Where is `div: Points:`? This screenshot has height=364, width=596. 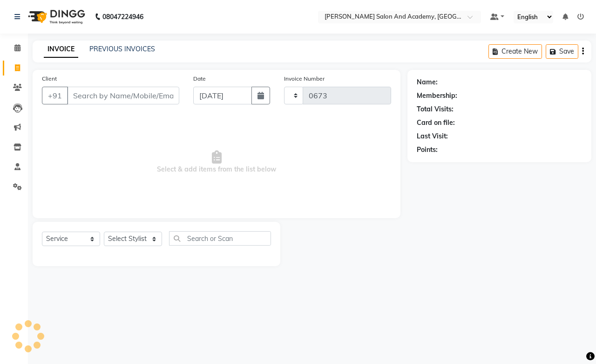
div: Points: is located at coordinates (427, 149).